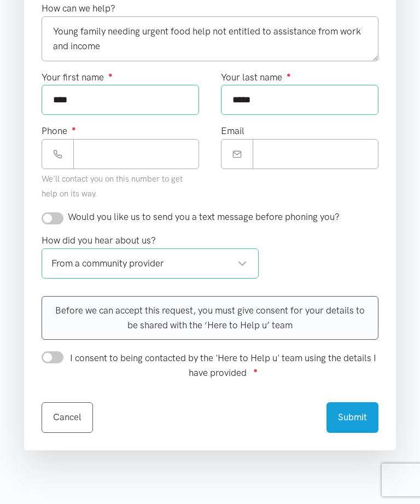  Describe the element at coordinates (78, 8) in the screenshot. I see `label: How can we help?` at that location.